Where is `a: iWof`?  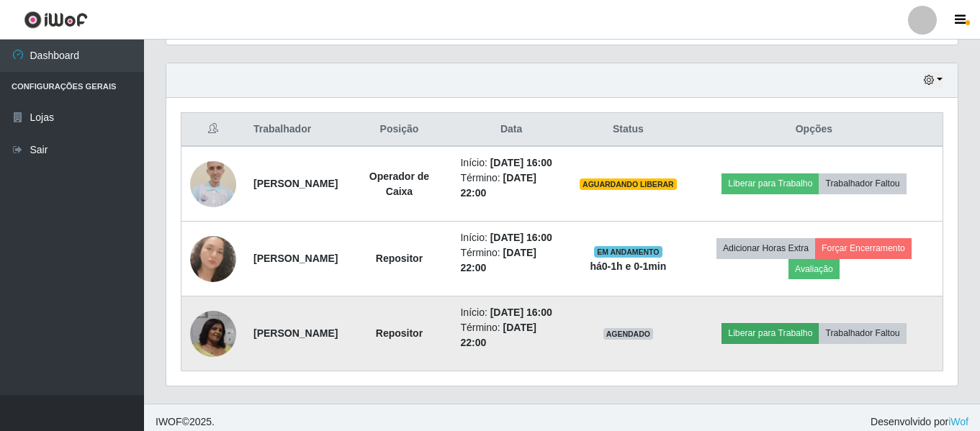 a: iWof is located at coordinates (959, 422).